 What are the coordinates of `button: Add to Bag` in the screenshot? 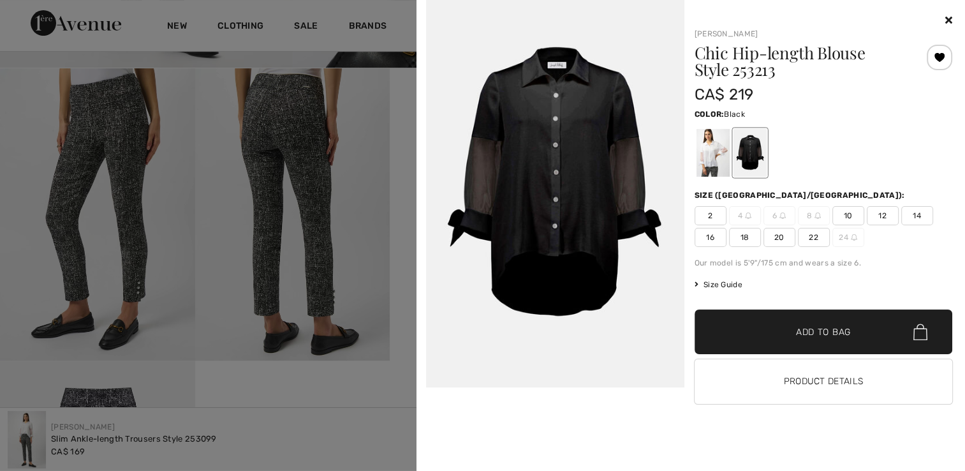 It's located at (823, 332).